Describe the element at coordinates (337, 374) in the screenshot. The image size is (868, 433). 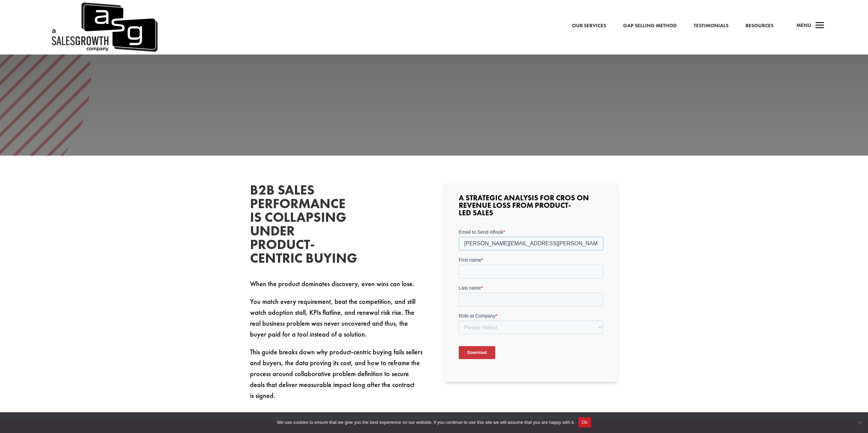
I see `p: This guide breaks down why product-centric buying fails sellers and buyers, the data proving its ...` at that location.